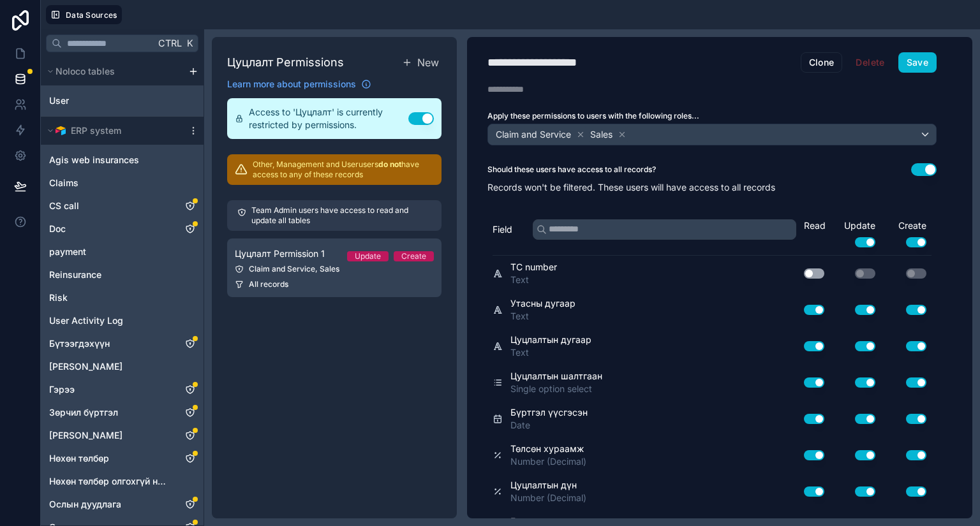  I want to click on img: Airtable Logo, so click(60, 131).